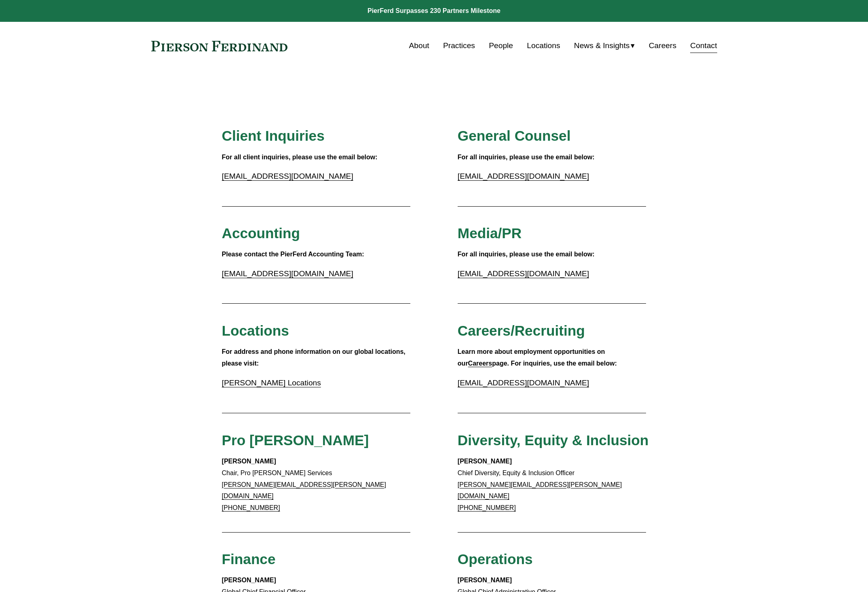 This screenshot has height=592, width=868. What do you see at coordinates (543, 46) in the screenshot?
I see `a: Locations` at bounding box center [543, 46].